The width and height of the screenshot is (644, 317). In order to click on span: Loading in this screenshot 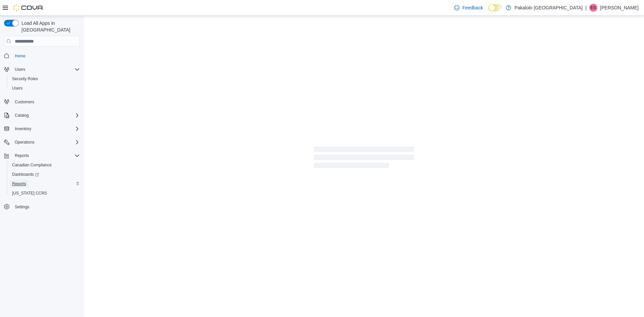, I will do `click(364, 158)`.